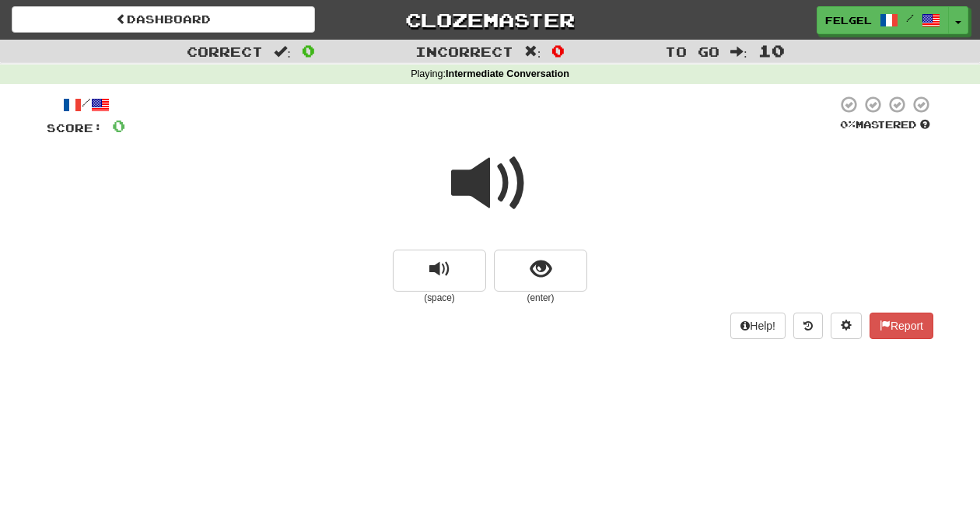 The image size is (980, 528). What do you see at coordinates (809, 326) in the screenshot?
I see `button: Round history (alt+y)` at bounding box center [809, 326].